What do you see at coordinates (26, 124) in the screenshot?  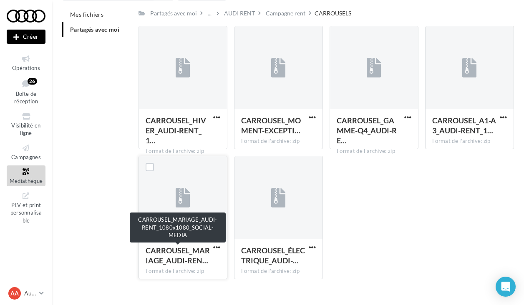 I see `a: Visibilité en ligne` at bounding box center [26, 124].